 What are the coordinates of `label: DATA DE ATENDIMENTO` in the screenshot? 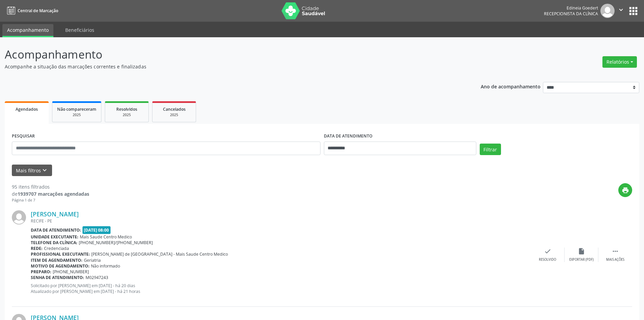 It's located at (348, 136).